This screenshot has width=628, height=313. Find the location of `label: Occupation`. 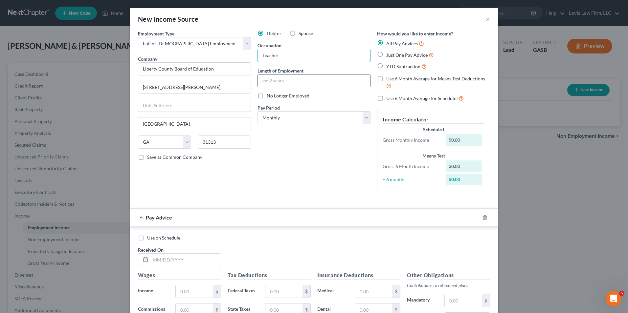

label: Occupation is located at coordinates (269, 45).